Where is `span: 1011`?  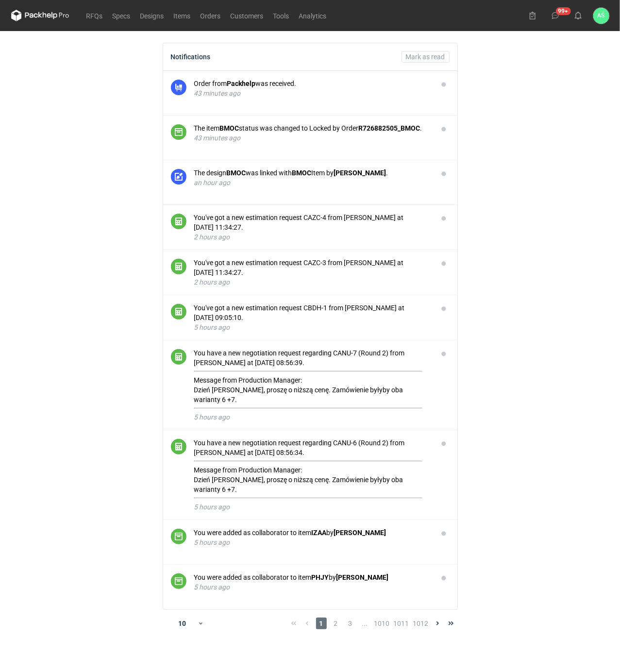 span: 1011 is located at coordinates (402, 623).